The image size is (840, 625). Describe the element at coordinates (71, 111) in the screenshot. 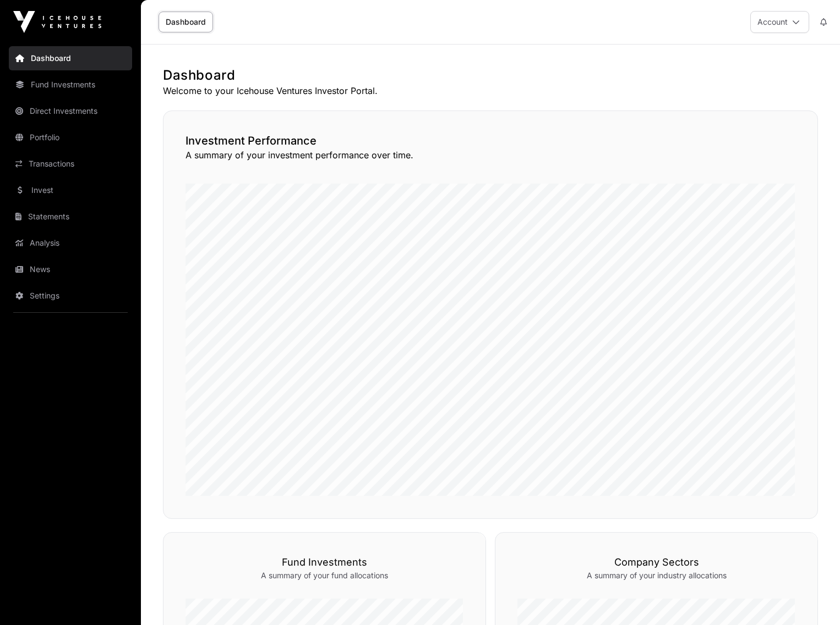

I see `a: Direct Investments` at that location.